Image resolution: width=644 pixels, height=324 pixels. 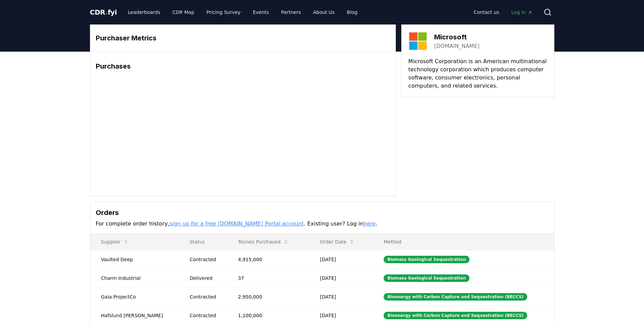 I want to click on h3: Purchaser Metrics, so click(x=243, y=38).